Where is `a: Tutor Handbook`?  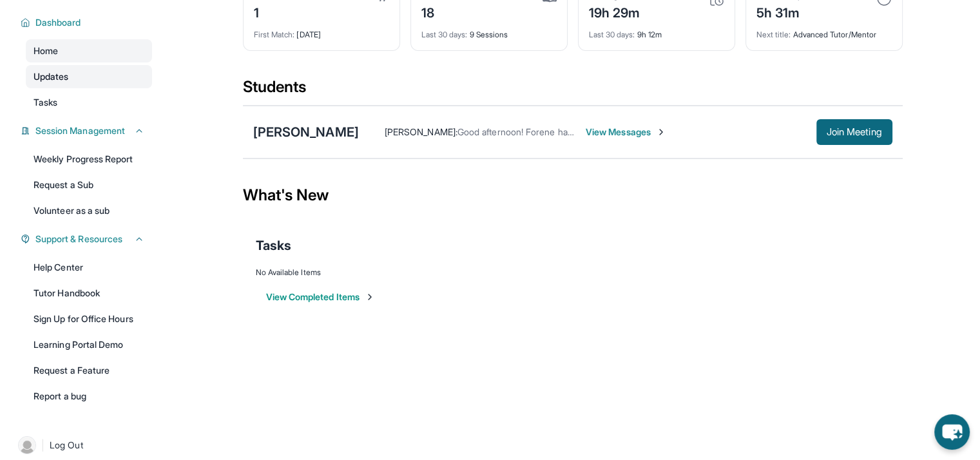
a: Tutor Handbook is located at coordinates (89, 293).